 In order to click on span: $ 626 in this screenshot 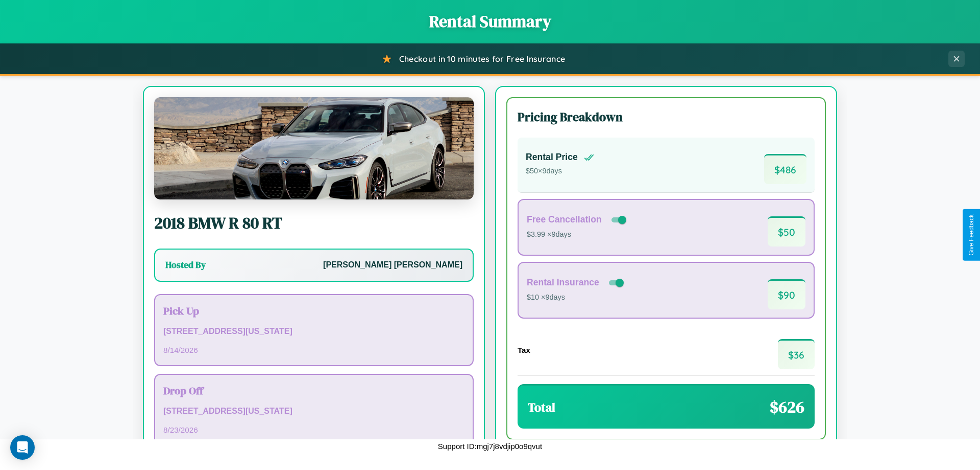, I will do `click(787, 406)`.